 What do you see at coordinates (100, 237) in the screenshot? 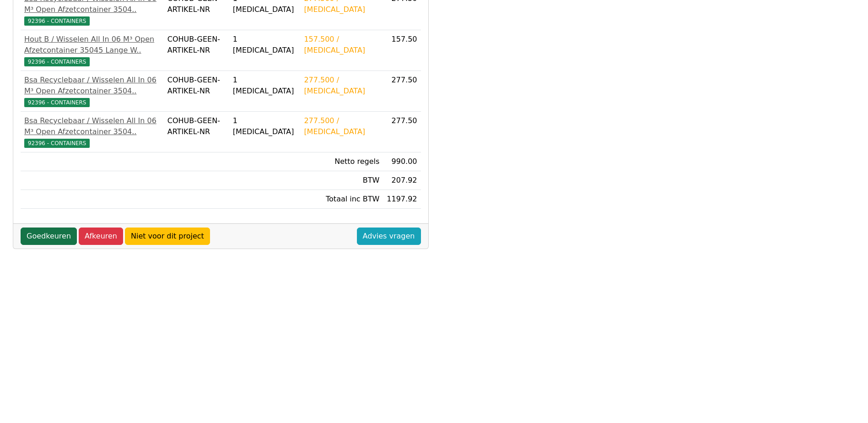
I see `a: Afkeuren` at bounding box center [100, 237].